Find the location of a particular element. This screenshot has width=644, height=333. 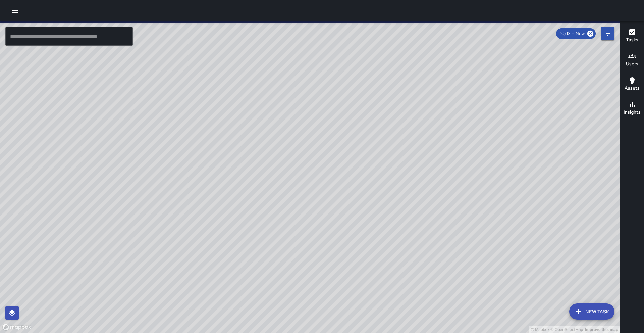

button: Tasks is located at coordinates (632, 36).